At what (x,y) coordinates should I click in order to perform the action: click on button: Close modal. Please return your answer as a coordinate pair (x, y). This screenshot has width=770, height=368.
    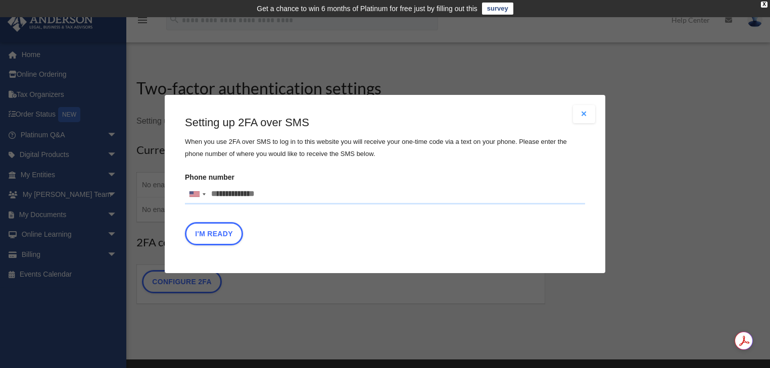
    Looking at the image, I should click on (584, 114).